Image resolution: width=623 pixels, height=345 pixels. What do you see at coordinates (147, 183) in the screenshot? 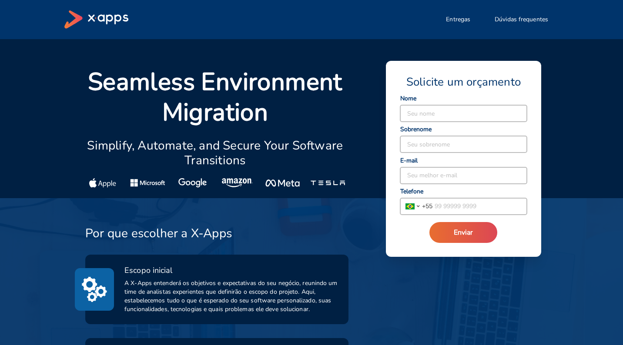
I see `img: Microsoft` at bounding box center [147, 183].